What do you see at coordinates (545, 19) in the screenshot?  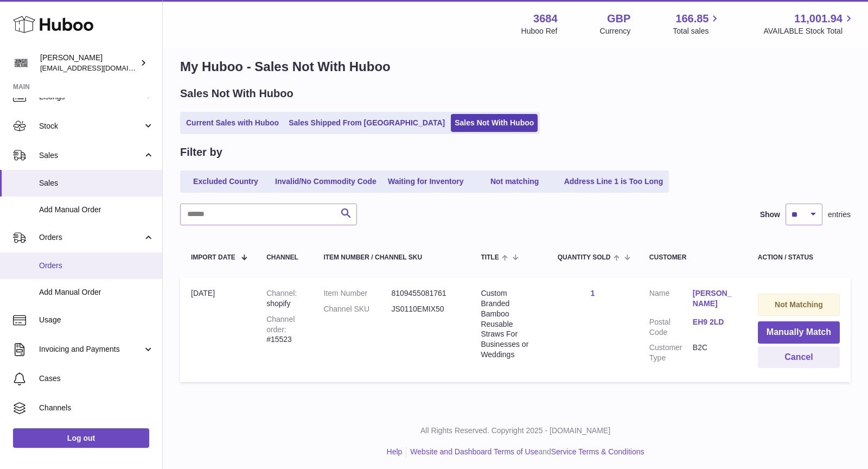 I see `strong: 3684` at bounding box center [545, 19].